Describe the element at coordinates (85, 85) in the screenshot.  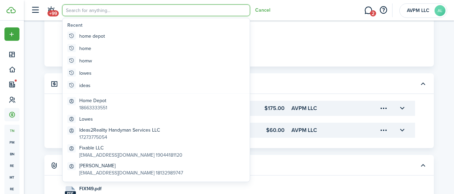
I see `global-search-item-title: ideas` at that location.